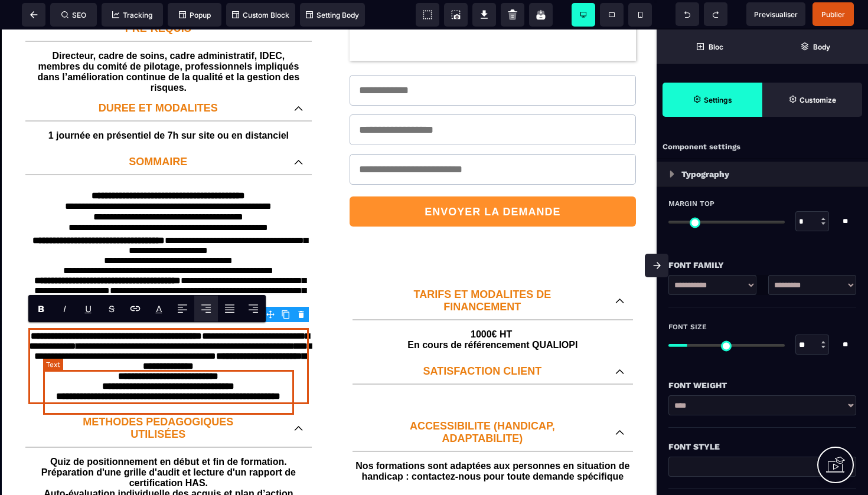 This screenshot has height=495, width=868. What do you see at coordinates (672, 174) in the screenshot?
I see `img: loading` at bounding box center [672, 174].